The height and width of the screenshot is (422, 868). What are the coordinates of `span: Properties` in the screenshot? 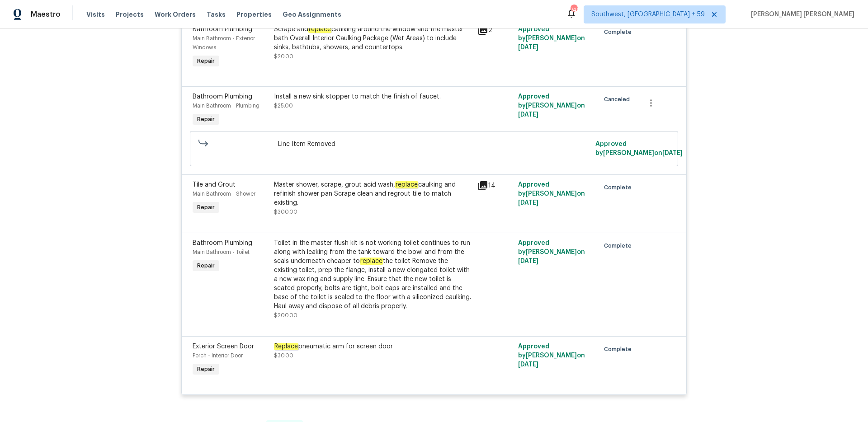 It's located at (254, 14).